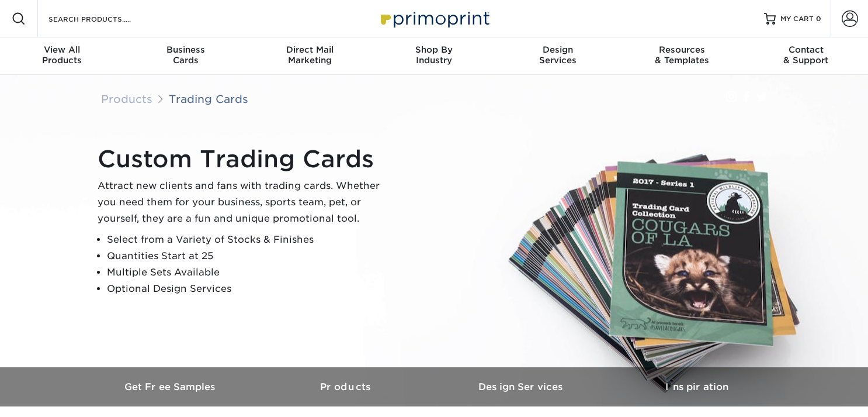 The width and height of the screenshot is (868, 417). Describe the element at coordinates (697, 386) in the screenshot. I see `a: Inspiration` at that location.